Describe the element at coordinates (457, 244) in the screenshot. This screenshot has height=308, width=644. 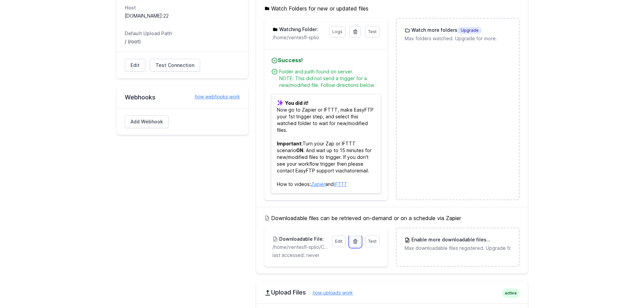
I see `a: Enable more downloadable filesUpgrade Max downloadable files registered. Upgrade for more.` at that location.